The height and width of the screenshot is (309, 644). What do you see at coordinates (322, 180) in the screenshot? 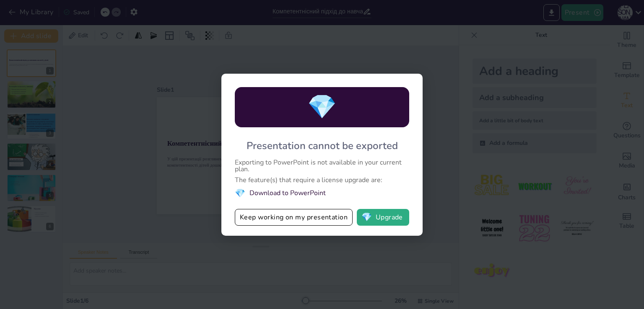
I see `div: The feature(s) that require a license upgrade are:` at bounding box center [322, 180].